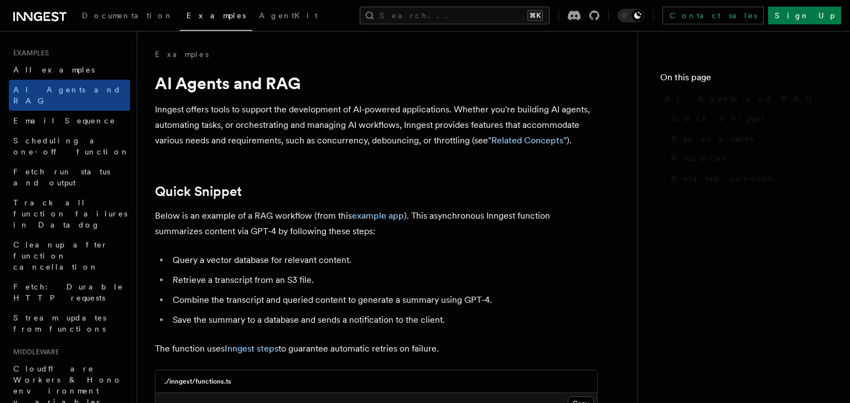  Describe the element at coordinates (69, 292) in the screenshot. I see `a: Fetch: Durable HTTP requests` at that location.